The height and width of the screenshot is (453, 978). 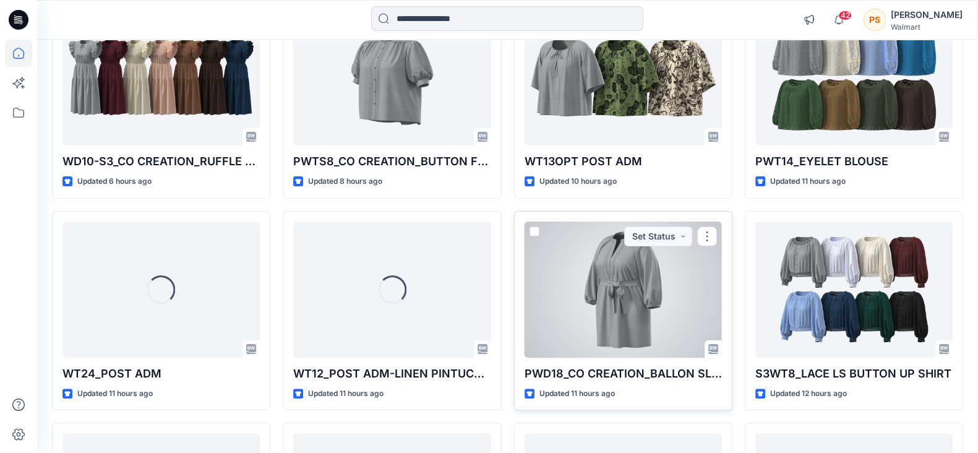 I want to click on p: Updated 8 hours ago, so click(x=345, y=181).